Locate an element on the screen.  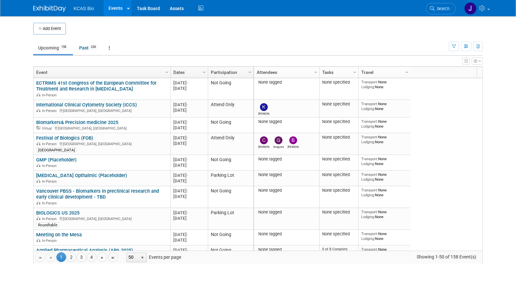
img: Jocelyn King is located at coordinates (471, 8).